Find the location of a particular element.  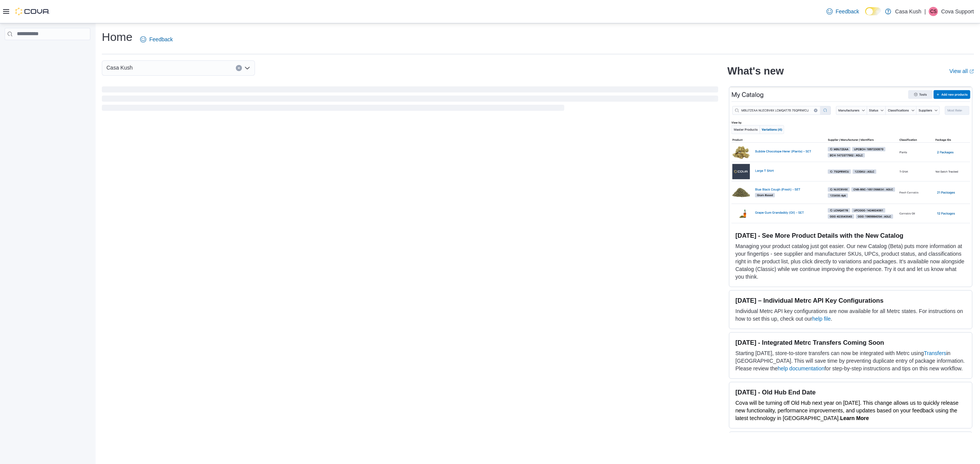

div: Cova Support is located at coordinates (933, 11).